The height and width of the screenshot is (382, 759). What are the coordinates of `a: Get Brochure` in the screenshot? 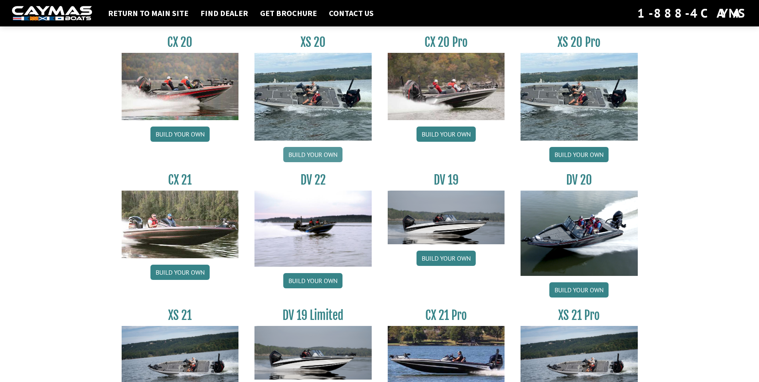 It's located at (288, 13).